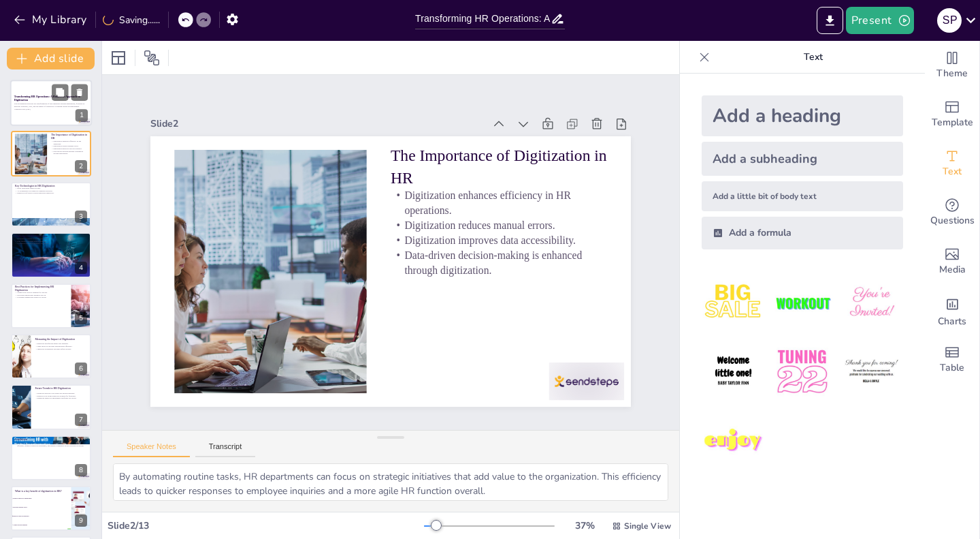  Describe the element at coordinates (585, 525) in the screenshot. I see `div: 37 %` at that location.